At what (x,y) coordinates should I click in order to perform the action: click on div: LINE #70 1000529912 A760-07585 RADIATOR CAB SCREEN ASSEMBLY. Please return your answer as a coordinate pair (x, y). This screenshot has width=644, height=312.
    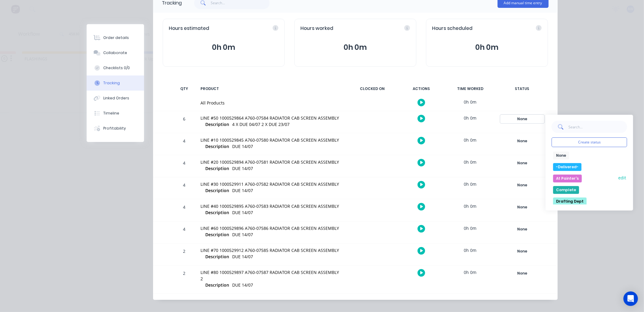
    Looking at the image, I should click on (271, 250).